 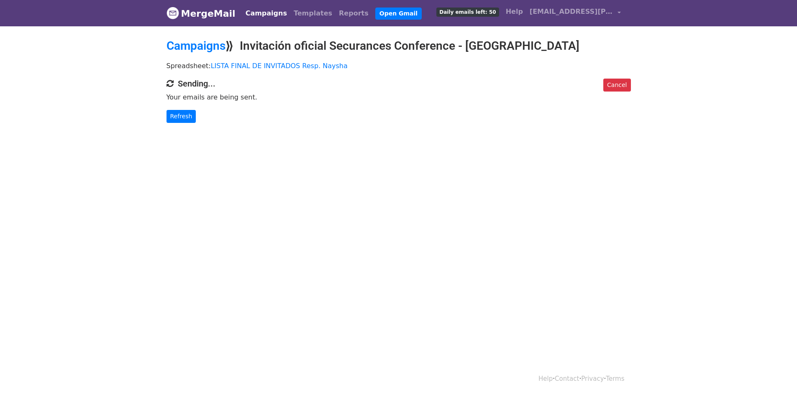 I want to click on a: Terms, so click(x=615, y=379).